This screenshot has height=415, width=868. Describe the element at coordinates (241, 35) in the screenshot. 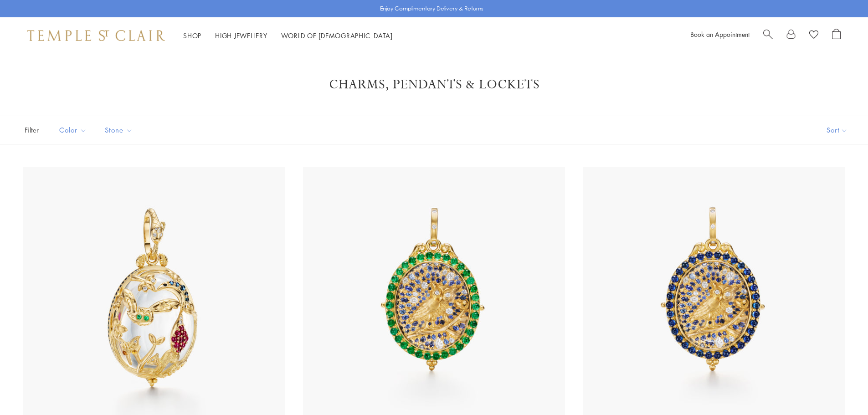

I see `a: High JewelleryHigh Jewellery` at that location.